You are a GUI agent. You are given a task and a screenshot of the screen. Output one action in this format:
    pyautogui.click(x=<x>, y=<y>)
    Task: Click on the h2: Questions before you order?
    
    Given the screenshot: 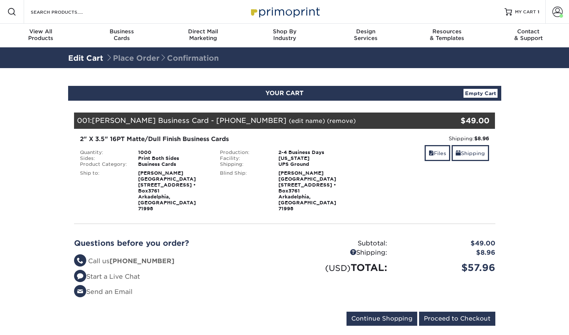 What is the action you would take?
    pyautogui.click(x=177, y=243)
    